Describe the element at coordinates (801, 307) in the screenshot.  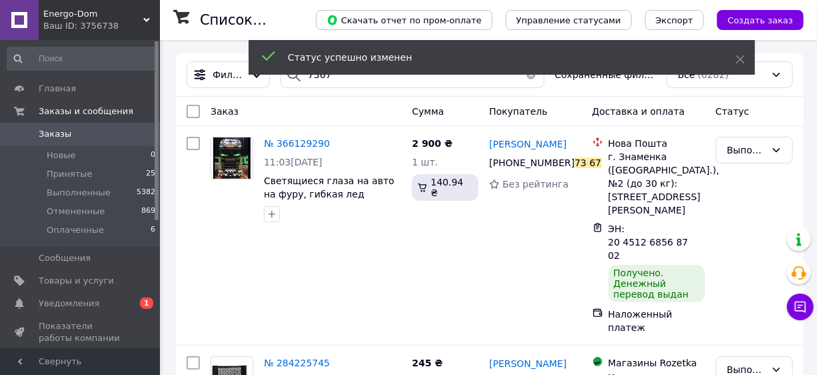
I see `button: Чат с покупателем` at that location.